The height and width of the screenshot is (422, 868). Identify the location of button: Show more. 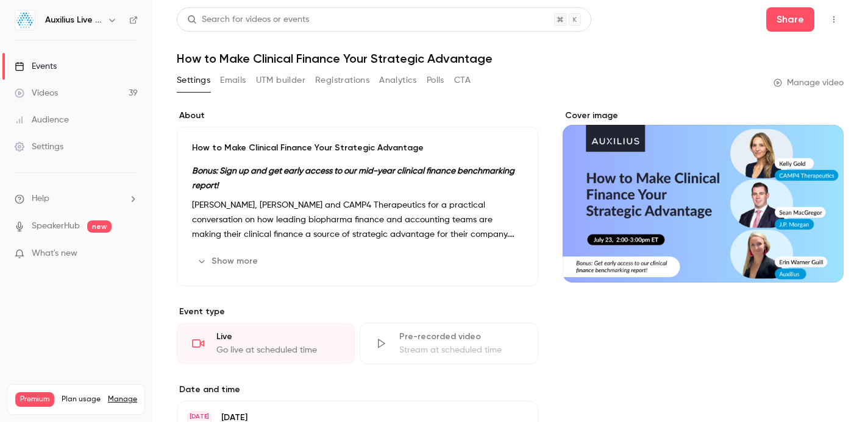
(229, 261).